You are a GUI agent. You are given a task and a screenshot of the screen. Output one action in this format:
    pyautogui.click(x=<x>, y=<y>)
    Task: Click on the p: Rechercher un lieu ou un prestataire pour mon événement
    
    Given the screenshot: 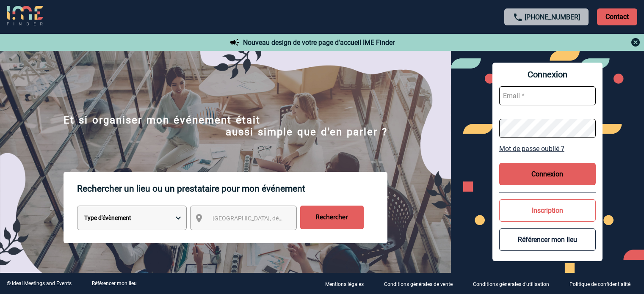 What is the action you would take?
    pyautogui.click(x=232, y=189)
    